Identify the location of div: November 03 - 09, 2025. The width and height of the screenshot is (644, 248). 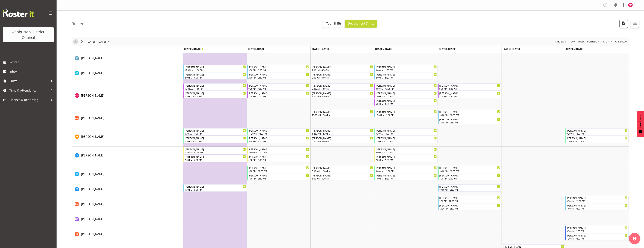
(99, 41).